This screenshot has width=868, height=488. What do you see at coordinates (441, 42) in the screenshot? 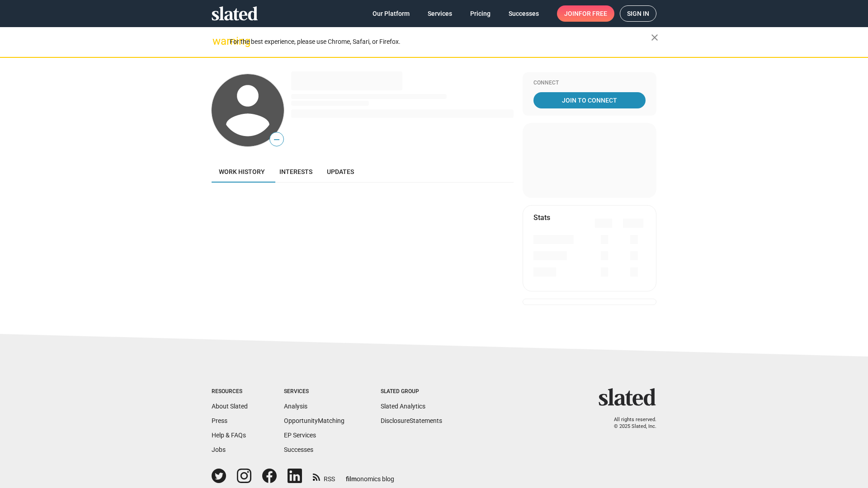
I see `div: For the best experience, please use Chrome, Safari, or Firefox.` at bounding box center [441, 42].